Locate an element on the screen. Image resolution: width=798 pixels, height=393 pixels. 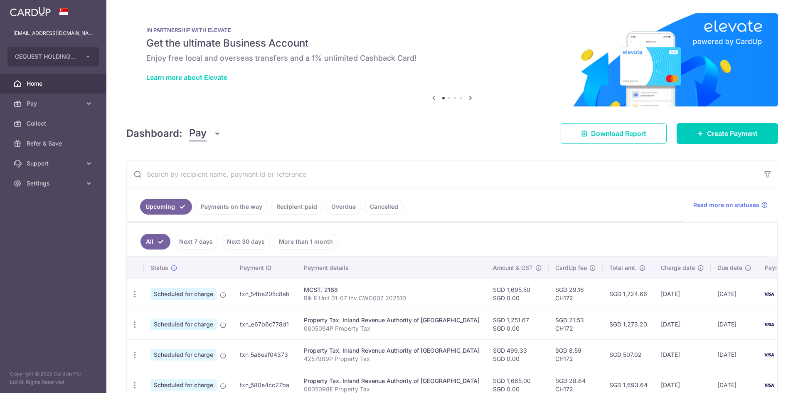
a: Read more on statuses is located at coordinates (730, 205).